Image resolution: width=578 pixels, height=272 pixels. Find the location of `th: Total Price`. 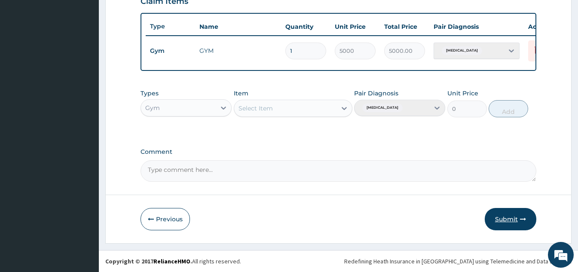

th: Total Price is located at coordinates (404, 27).